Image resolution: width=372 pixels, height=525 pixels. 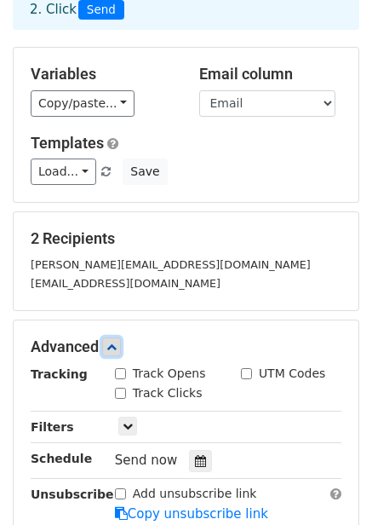 What do you see at coordinates (292, 373) in the screenshot?
I see `label: UTM Codes` at bounding box center [292, 373].